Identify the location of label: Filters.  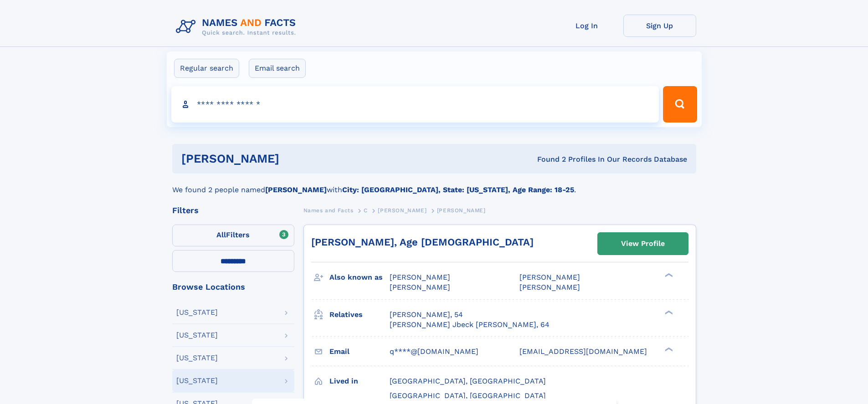
(234, 235).